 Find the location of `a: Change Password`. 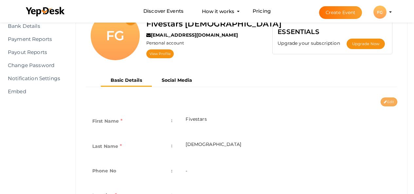

a: Change Password is located at coordinates (34, 65).